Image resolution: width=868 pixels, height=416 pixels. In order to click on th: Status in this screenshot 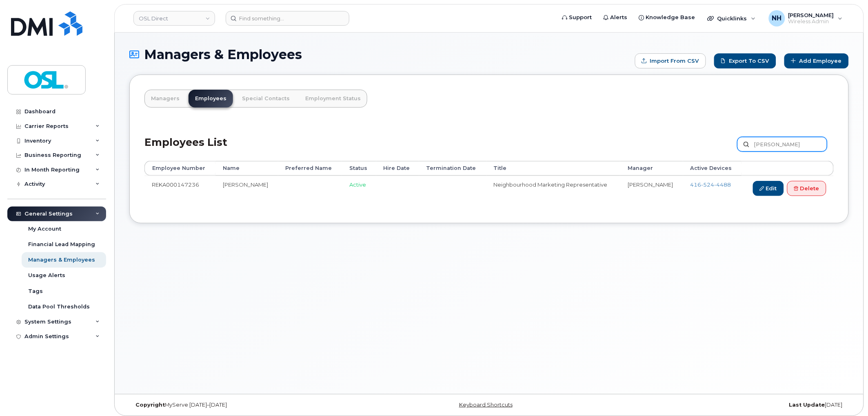, I will do `click(359, 168)`.